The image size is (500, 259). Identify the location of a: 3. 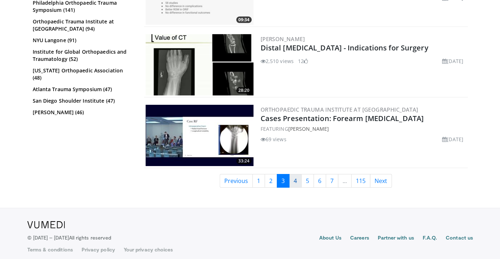
(283, 180).